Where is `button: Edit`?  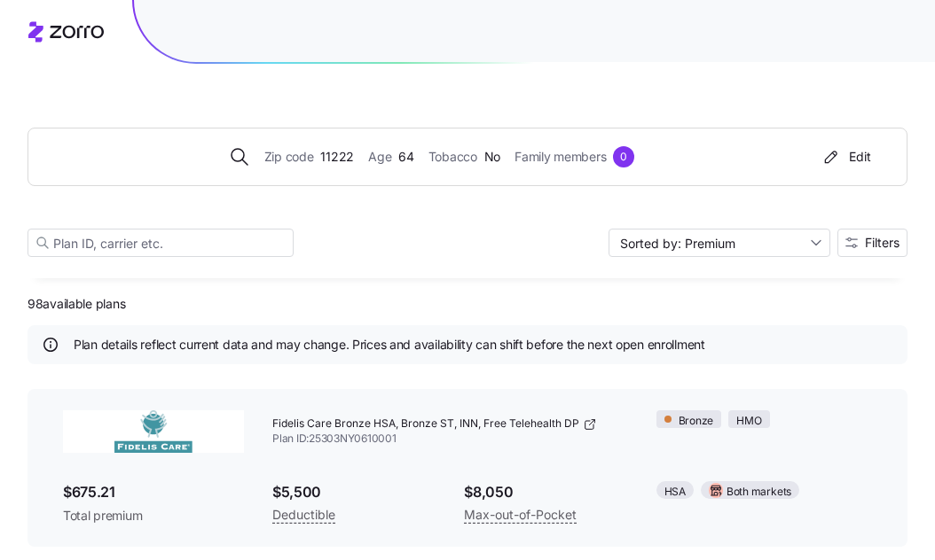
button: Edit is located at coordinates (845, 157).